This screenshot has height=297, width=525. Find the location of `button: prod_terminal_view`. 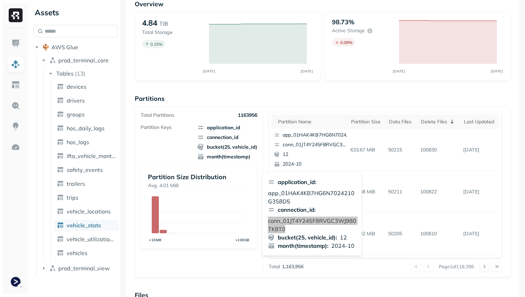

button: prod_terminal_view is located at coordinates (79, 269).